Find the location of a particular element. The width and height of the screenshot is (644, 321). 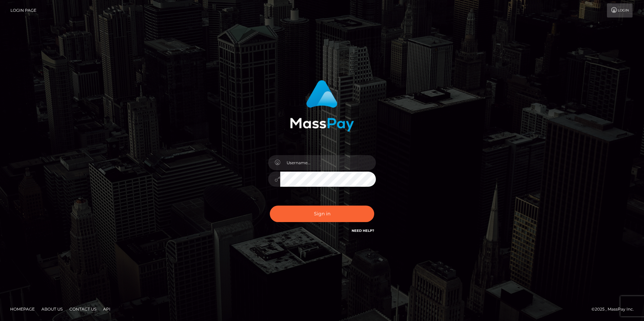

a: API is located at coordinates (107, 309).